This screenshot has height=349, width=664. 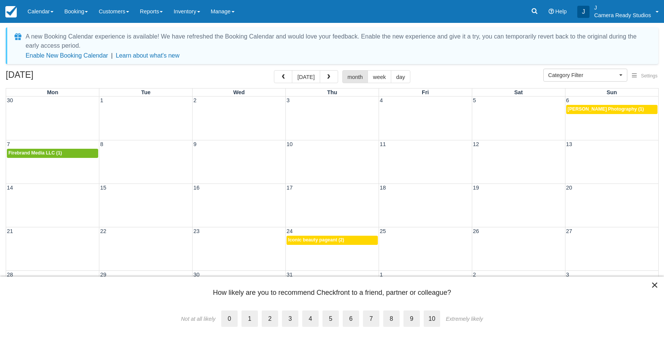 What do you see at coordinates (35, 153) in the screenshot?
I see `span: Firebrand Media LLC (1)` at bounding box center [35, 153].